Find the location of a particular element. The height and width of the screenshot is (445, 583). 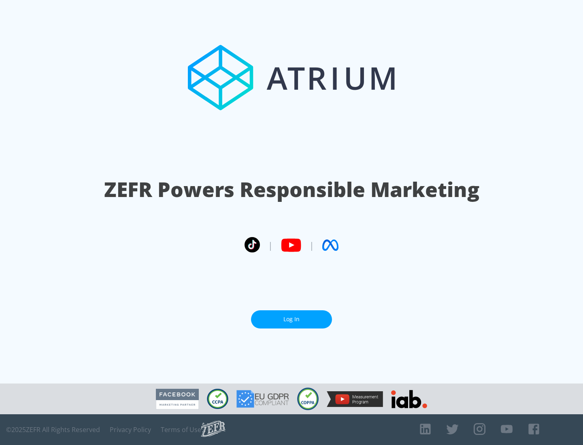

img: IAB is located at coordinates (409, 399).